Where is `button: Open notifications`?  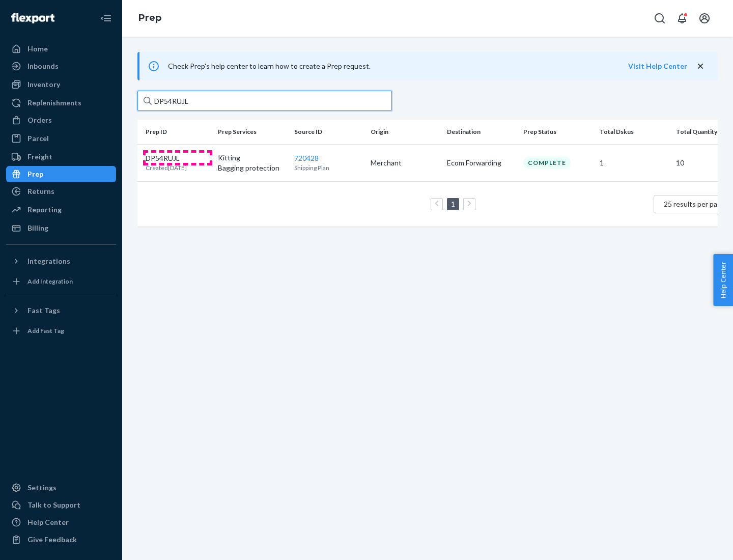 button: Open notifications is located at coordinates (682, 19).